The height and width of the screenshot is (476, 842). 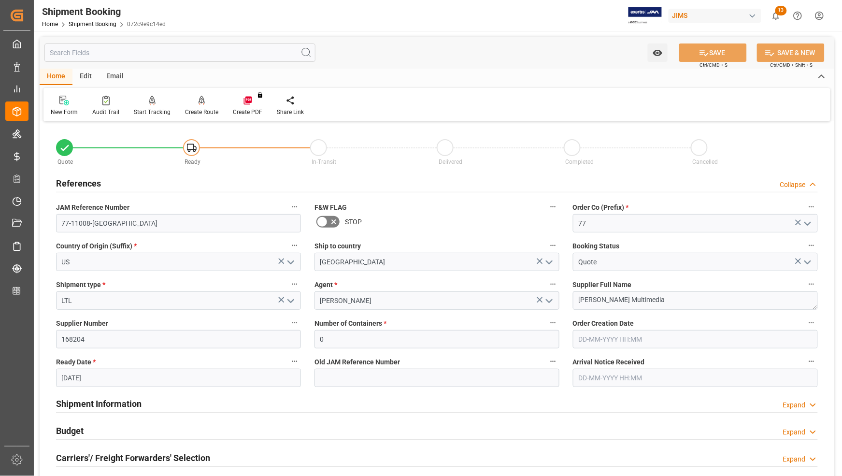 What do you see at coordinates (192, 162) in the screenshot?
I see `span: Ready` at bounding box center [192, 162].